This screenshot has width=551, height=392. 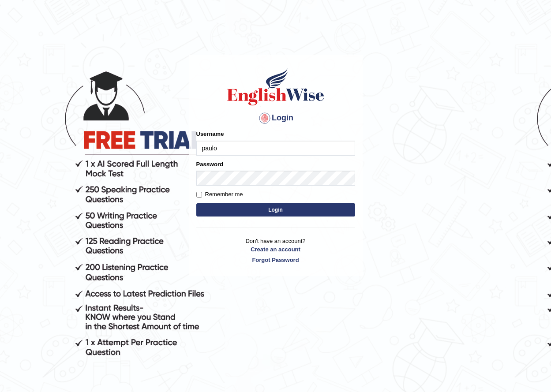 What do you see at coordinates (276, 249) in the screenshot?
I see `a: Create an account` at bounding box center [276, 249].